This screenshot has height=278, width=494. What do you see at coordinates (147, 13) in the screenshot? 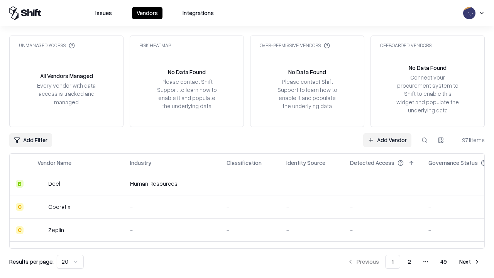
I see `button: Vendors` at bounding box center [147, 13].